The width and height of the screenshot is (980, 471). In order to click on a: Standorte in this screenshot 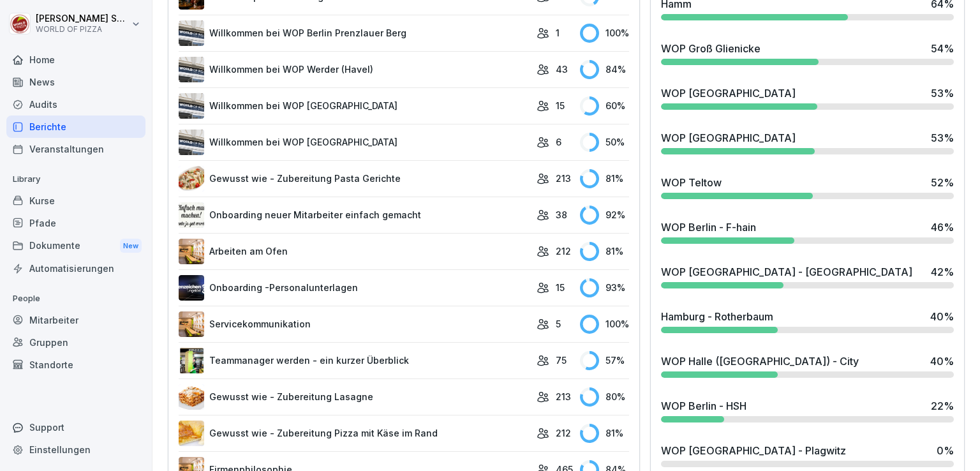, I will do `click(76, 364)`.